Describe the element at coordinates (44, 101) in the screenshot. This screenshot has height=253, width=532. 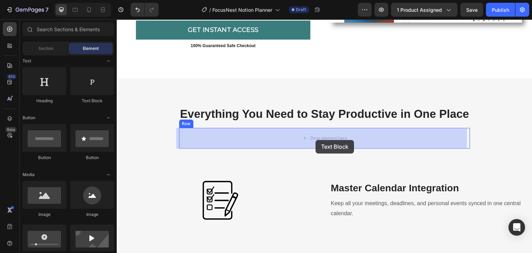
I see `div: Heading` at that location.